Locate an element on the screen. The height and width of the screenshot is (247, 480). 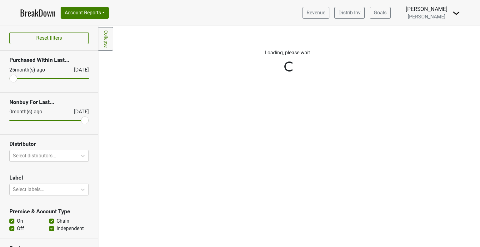
img: Dropdown Menu is located at coordinates (456, 13).